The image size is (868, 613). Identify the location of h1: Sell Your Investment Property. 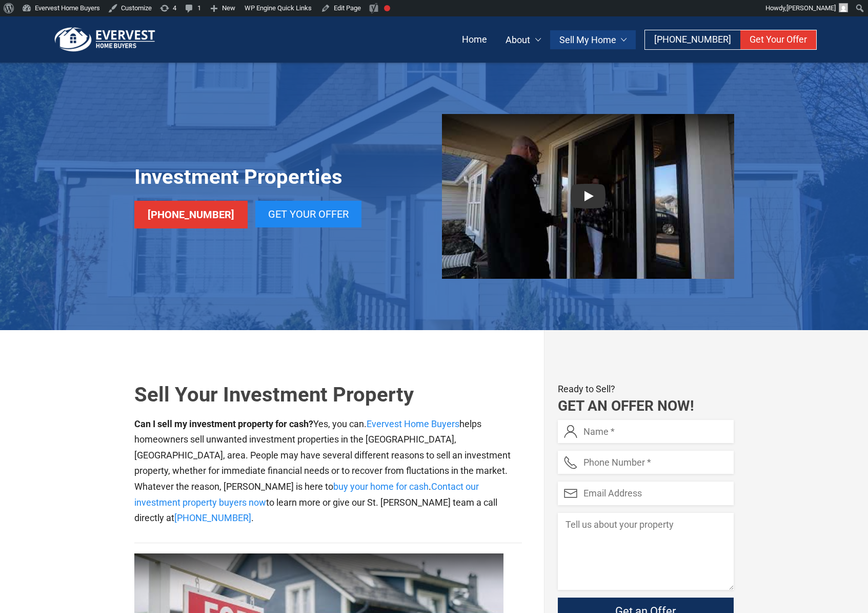
(328, 394).